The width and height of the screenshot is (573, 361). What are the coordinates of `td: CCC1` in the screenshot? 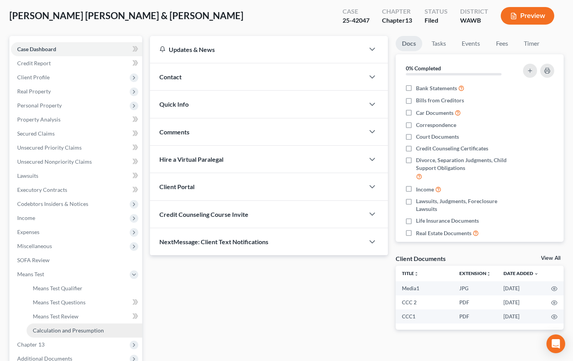 It's located at (424, 317).